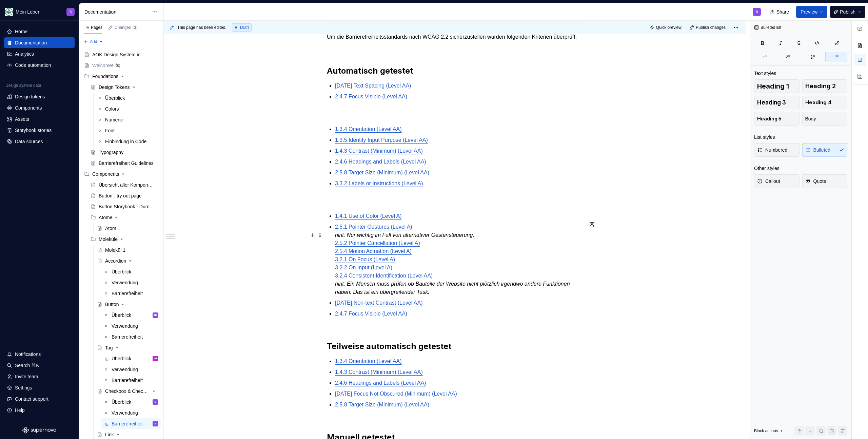 Image resolution: width=868 pixels, height=439 pixels. Describe the element at coordinates (109, 347) in the screenshot. I see `div: Tag` at that location.